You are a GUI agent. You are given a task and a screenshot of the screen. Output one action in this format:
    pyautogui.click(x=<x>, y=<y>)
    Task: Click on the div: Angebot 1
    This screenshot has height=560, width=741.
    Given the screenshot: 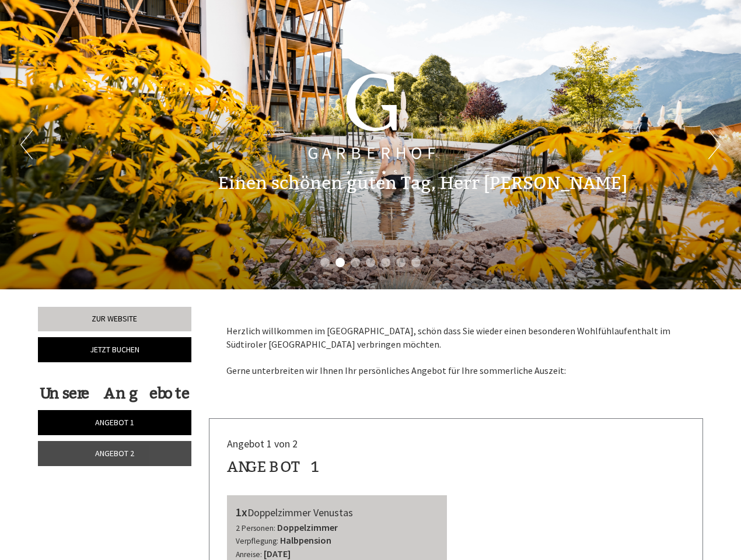 What is the action you would take?
    pyautogui.click(x=273, y=467)
    